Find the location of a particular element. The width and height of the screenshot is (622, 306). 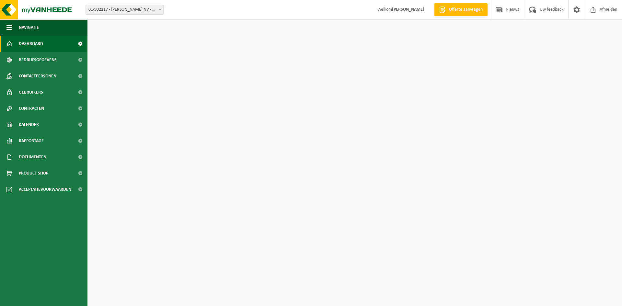

span: Gebruikers is located at coordinates (31, 92).